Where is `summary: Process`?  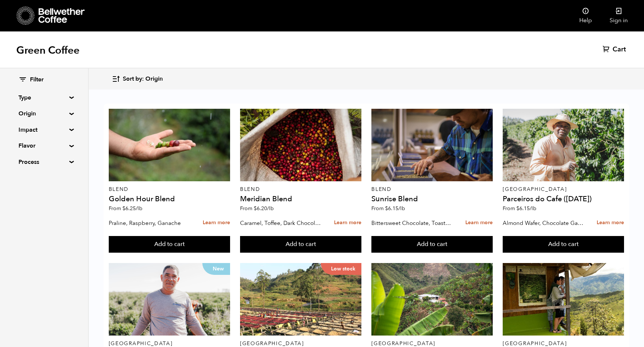
summary: Process is located at coordinates (44, 162).